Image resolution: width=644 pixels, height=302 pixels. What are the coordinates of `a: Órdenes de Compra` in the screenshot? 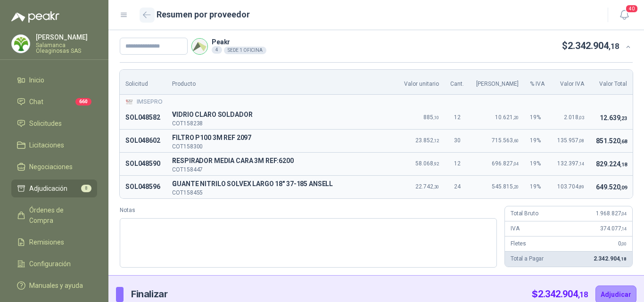 It's located at (54, 215).